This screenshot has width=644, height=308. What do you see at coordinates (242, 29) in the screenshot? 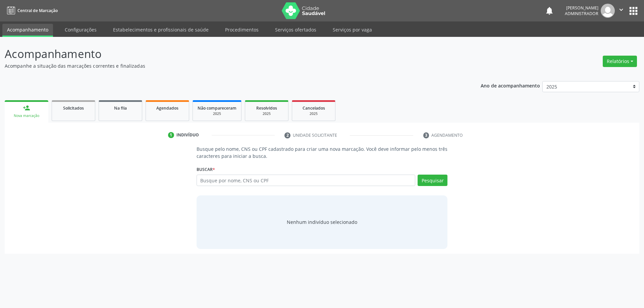
I see `a: Procedimentos` at bounding box center [242, 29].